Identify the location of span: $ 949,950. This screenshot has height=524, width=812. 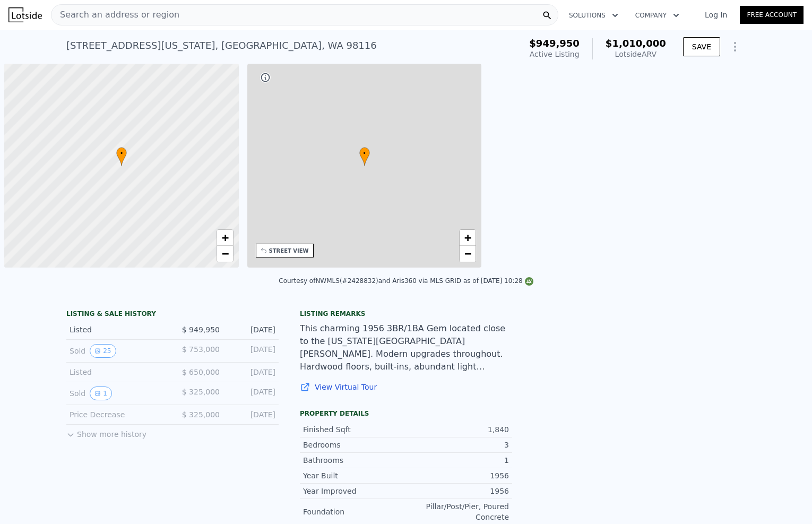
(200, 329).